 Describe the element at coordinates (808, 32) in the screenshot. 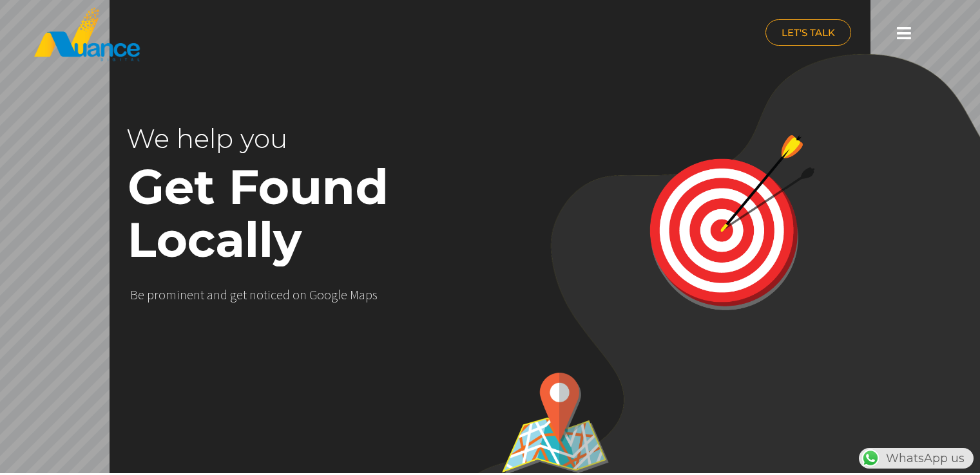

I see `a: LET'S TALK` at that location.